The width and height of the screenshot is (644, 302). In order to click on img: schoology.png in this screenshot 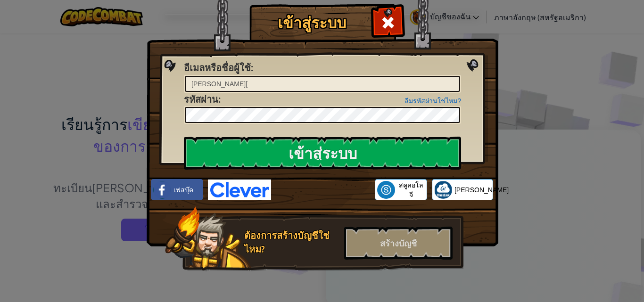, I will do `click(386, 190)`.